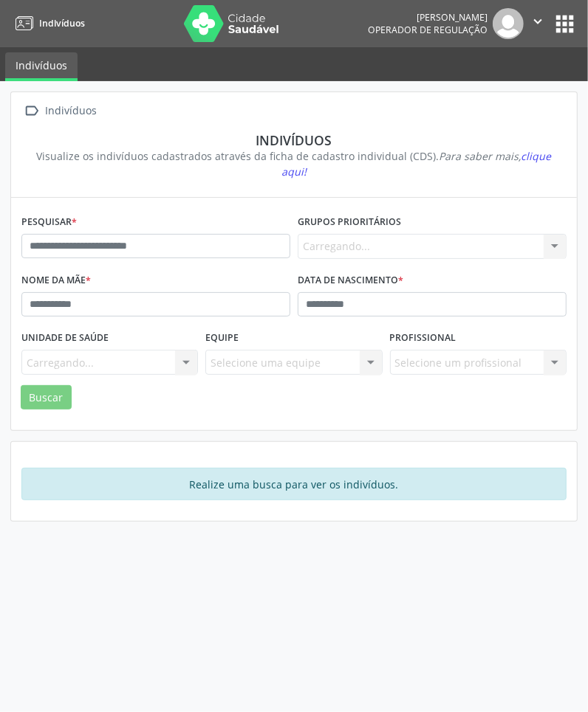  What do you see at coordinates (350, 222) in the screenshot?
I see `label: Grupos prioritários` at bounding box center [350, 222].